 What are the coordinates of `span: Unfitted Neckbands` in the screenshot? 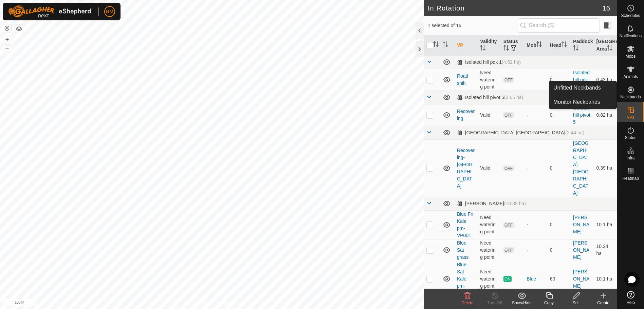 It's located at (577, 88).